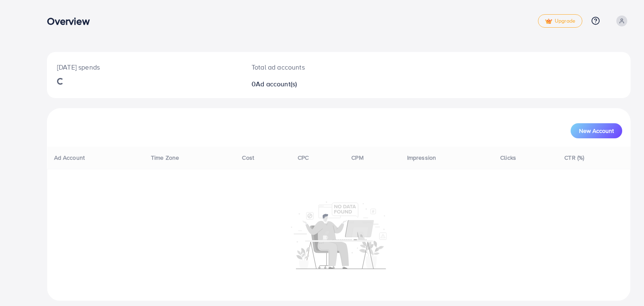  Describe the element at coordinates (314, 67) in the screenshot. I see `p: Total ad accounts` at that location.